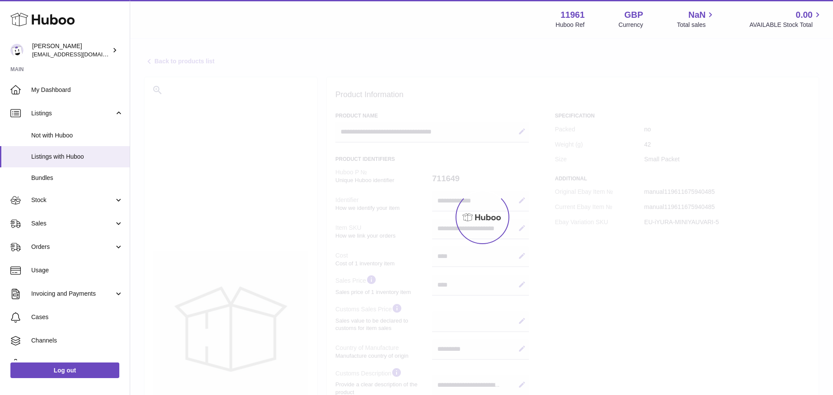 The height and width of the screenshot is (395, 833). Describe the element at coordinates (77, 135) in the screenshot. I see `span: Not with Huboo` at that location.